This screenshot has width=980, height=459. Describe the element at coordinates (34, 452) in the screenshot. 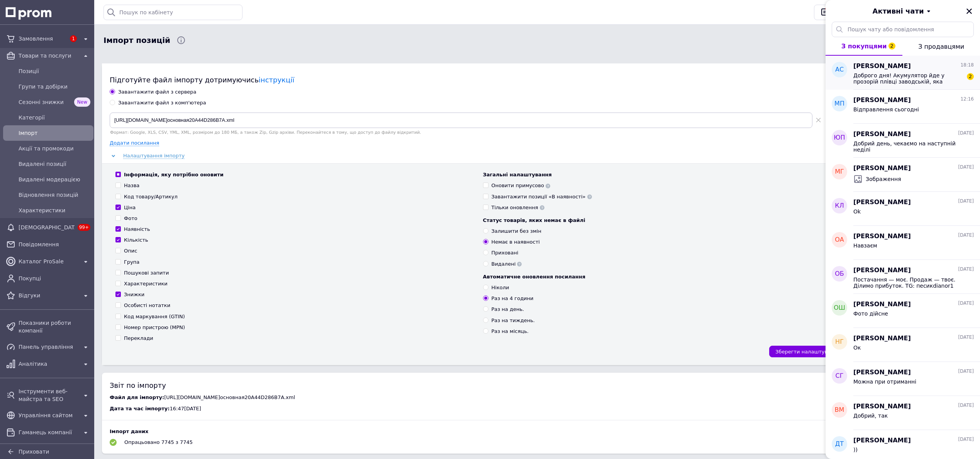

I see `span: Приховати` at that location.